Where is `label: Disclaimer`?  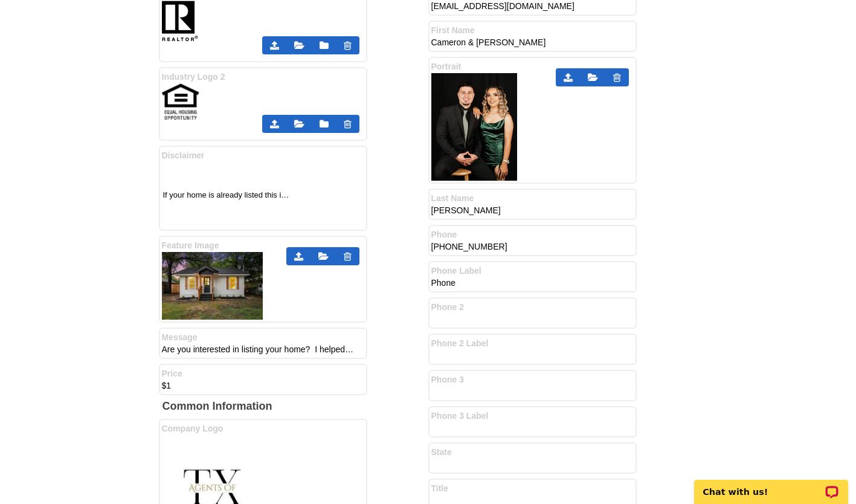
label: Disclaimer is located at coordinates (263, 155).